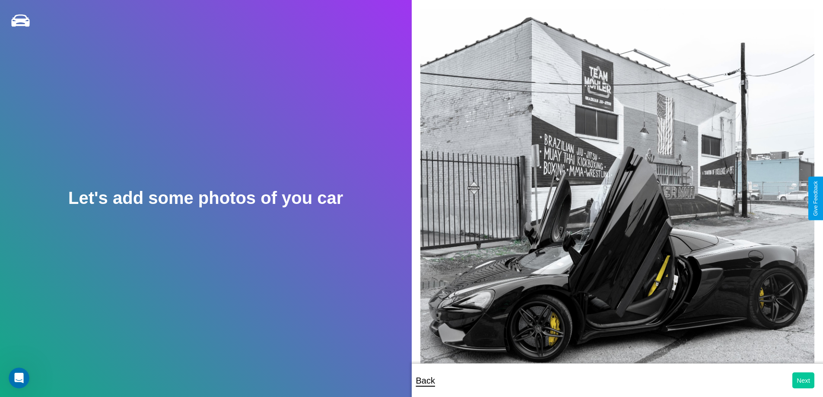  I want to click on h2: Let's add some photos of you car, so click(206, 198).